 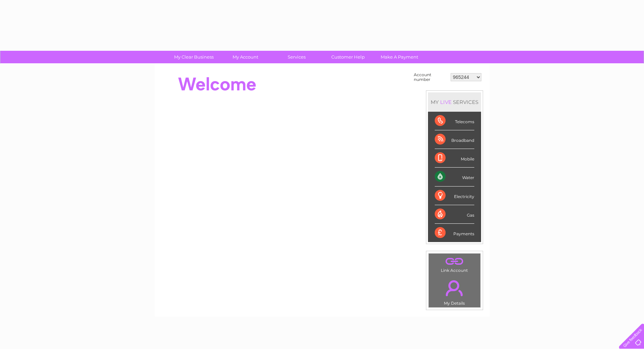 What do you see at coordinates (348, 57) in the screenshot?
I see `a: Customer Help` at bounding box center [348, 57].